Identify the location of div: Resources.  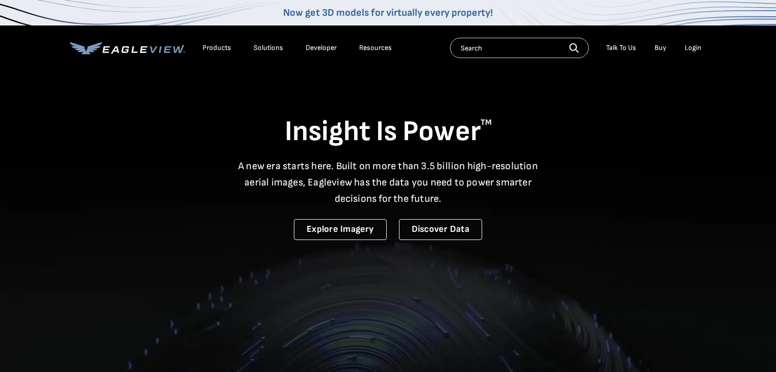
(375, 48).